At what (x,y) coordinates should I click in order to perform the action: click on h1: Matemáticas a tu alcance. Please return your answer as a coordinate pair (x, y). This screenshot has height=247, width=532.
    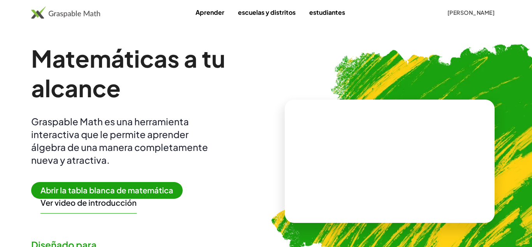
    Looking at the image, I should click on (142, 73).